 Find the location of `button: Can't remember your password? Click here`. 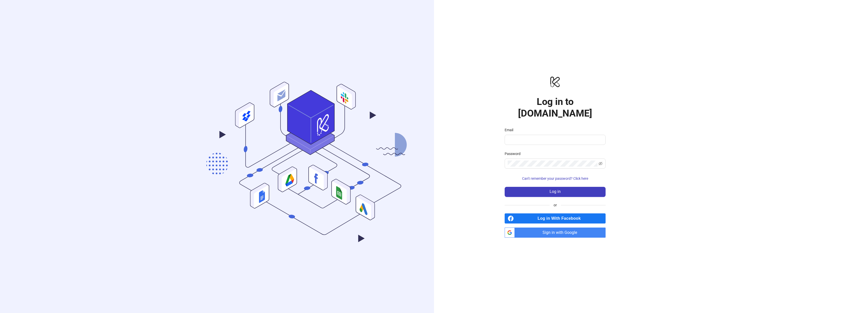

button: Can't remember your password? Click here is located at coordinates (555, 179).